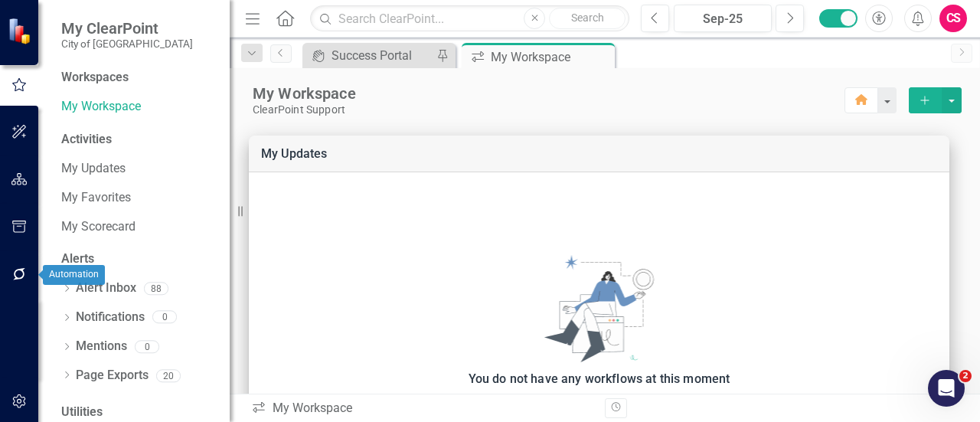  I want to click on a: My Scorecard, so click(138, 227).